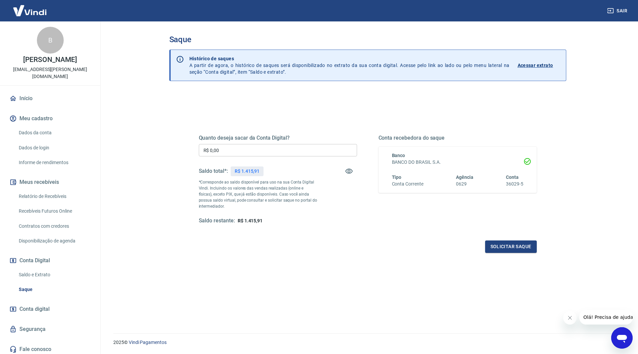 This screenshot has width=638, height=354. What do you see at coordinates (54, 290) in the screenshot?
I see `a: Saque` at bounding box center [54, 290].